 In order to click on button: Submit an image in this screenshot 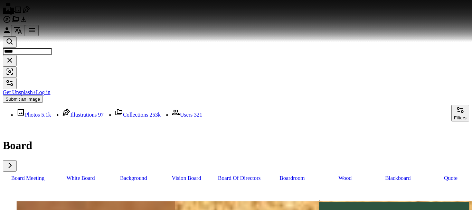, I will do `click(23, 99)`.